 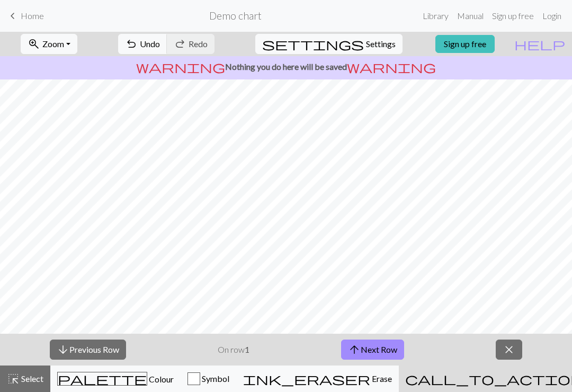 What do you see at coordinates (235, 15) in the screenshot?
I see `h2: Demo chart` at bounding box center [235, 15].